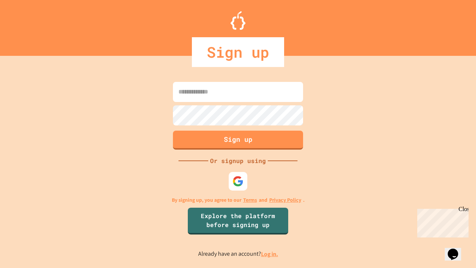 The image size is (476, 268). Describe the element at coordinates (238, 161) in the screenshot. I see `div: Or signup using` at that location.